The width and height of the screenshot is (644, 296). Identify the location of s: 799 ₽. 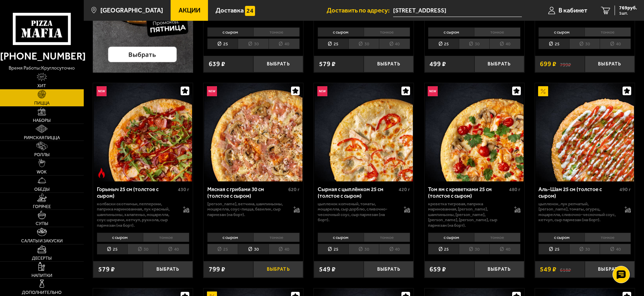
(565, 64).